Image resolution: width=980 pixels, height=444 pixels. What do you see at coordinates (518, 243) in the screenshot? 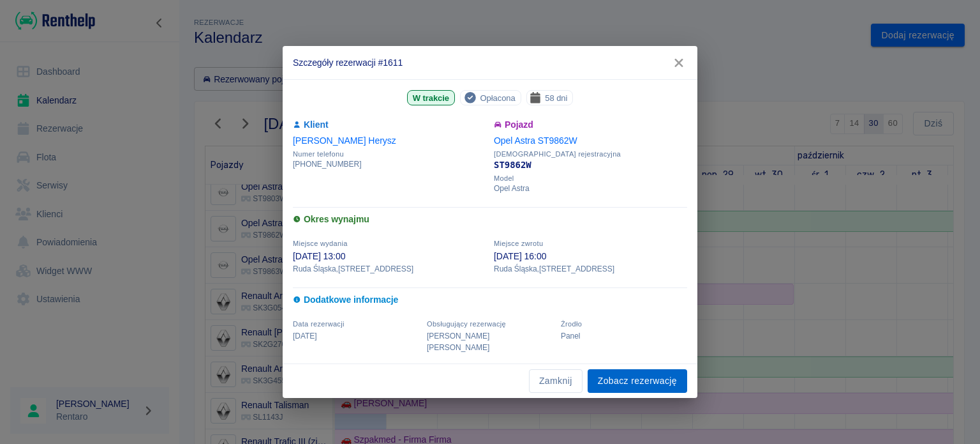
I see `span: Miejsce zwrotu` at bounding box center [518, 243].